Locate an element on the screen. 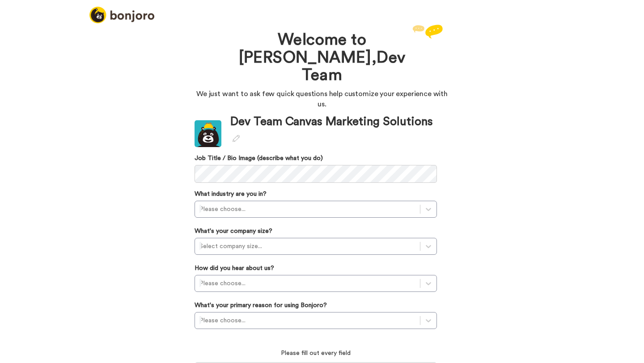 This screenshot has width=644, height=363. img: reply.svg is located at coordinates (427, 32).